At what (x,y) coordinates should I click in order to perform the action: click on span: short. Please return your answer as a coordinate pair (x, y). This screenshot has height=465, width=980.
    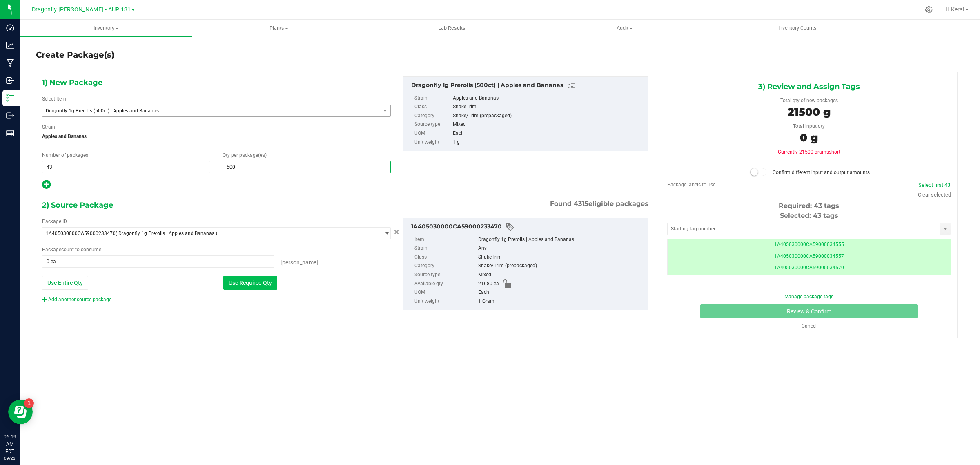
    Looking at the image, I should click on (835, 152).